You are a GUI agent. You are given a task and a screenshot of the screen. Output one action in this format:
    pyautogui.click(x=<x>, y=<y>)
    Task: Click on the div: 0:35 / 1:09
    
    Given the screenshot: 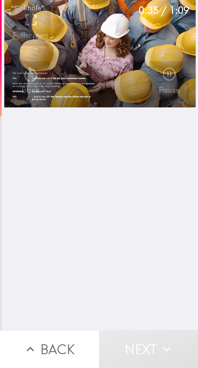 What is the action you would take?
    pyautogui.click(x=164, y=10)
    